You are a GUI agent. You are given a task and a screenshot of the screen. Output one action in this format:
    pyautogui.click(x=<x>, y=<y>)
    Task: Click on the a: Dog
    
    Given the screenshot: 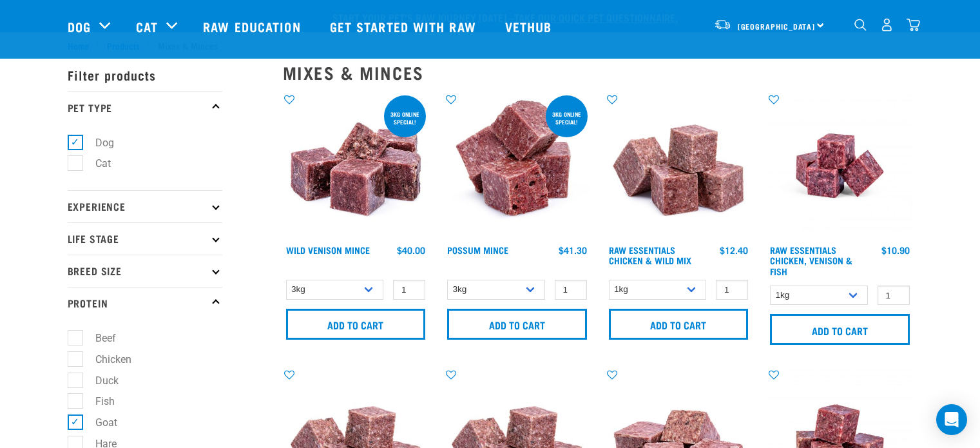 What is the action you would take?
    pyautogui.click(x=79, y=27)
    